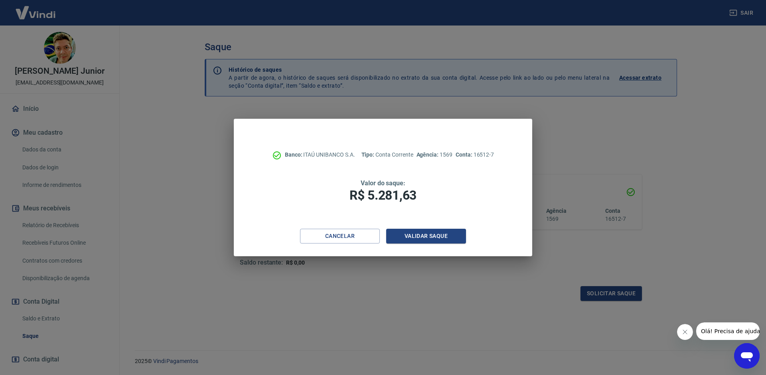  Describe the element at coordinates (294, 155) in the screenshot. I see `span: Banco:` at that location.